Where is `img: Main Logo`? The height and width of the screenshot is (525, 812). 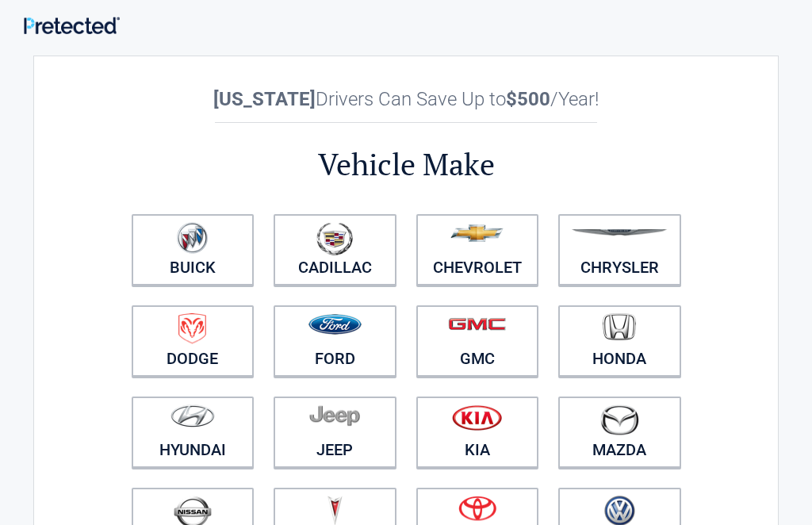 img: Main Logo is located at coordinates (71, 26).